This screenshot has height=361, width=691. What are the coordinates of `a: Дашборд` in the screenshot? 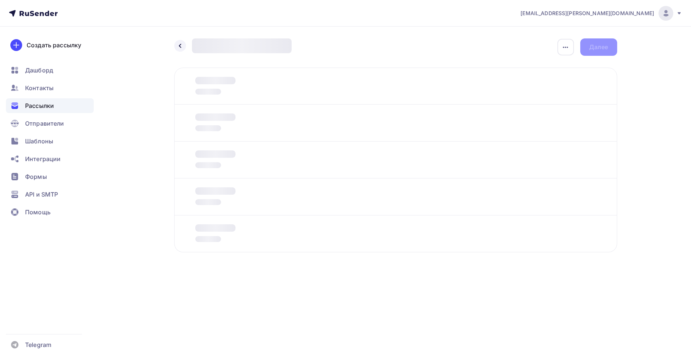 It's located at (50, 70).